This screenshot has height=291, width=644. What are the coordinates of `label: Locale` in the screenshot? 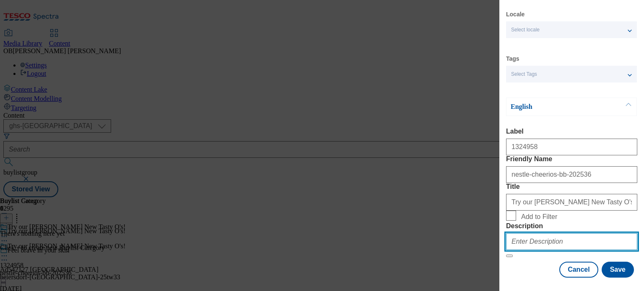 It's located at (515, 14).